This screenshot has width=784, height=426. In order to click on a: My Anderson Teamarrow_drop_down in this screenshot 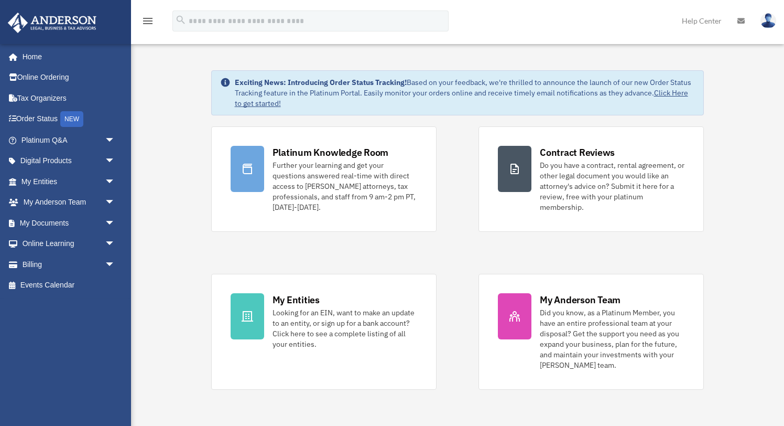, I will do `click(69, 202)`.